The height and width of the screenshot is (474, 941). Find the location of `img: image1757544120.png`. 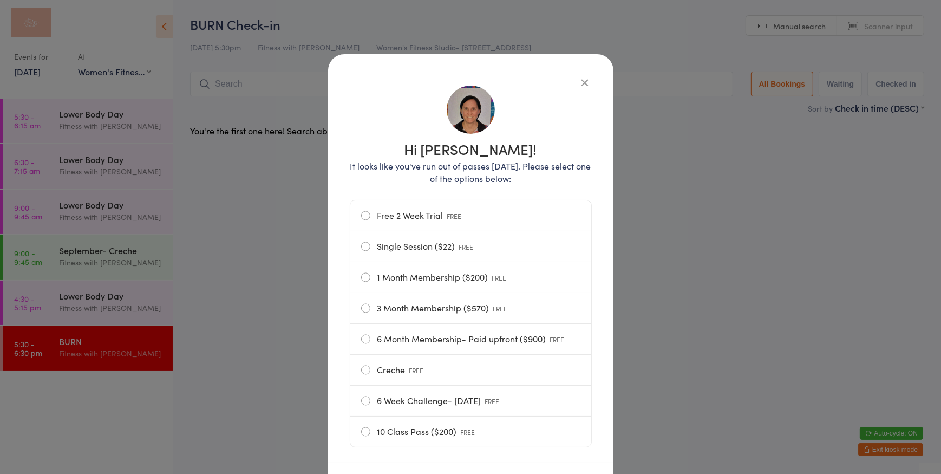

img: image1757544120.png is located at coordinates (471, 109).